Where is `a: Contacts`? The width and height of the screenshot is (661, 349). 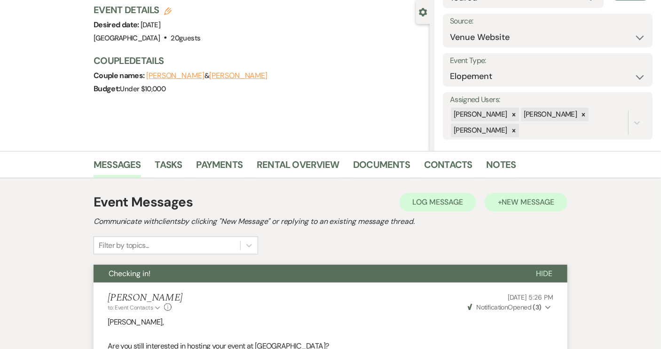
a: Contacts is located at coordinates (448, 167).